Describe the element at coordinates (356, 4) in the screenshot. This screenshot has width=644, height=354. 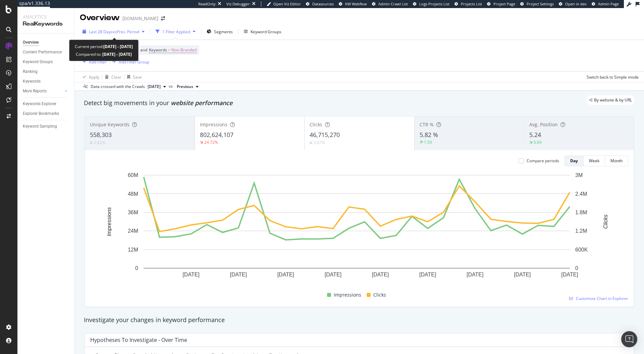
I see `span: KW Webflow` at that location.